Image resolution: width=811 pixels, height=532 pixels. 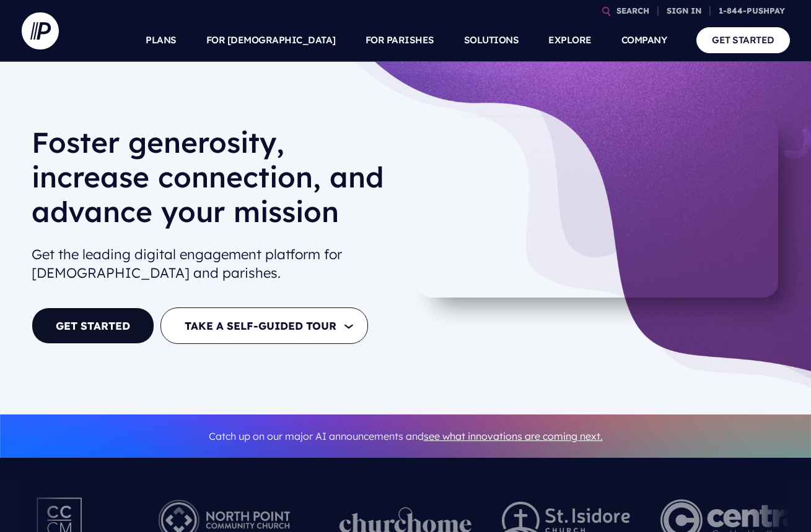 What do you see at coordinates (513, 436) in the screenshot?
I see `a: see what innovations are coming next.` at bounding box center [513, 436].